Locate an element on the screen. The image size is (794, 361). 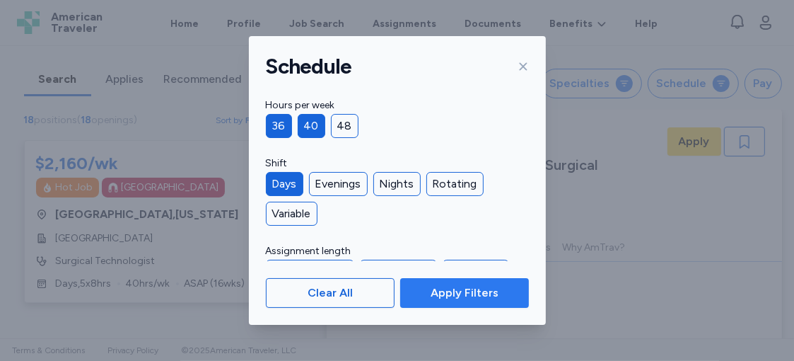
div: 48 is located at coordinates (344, 126).